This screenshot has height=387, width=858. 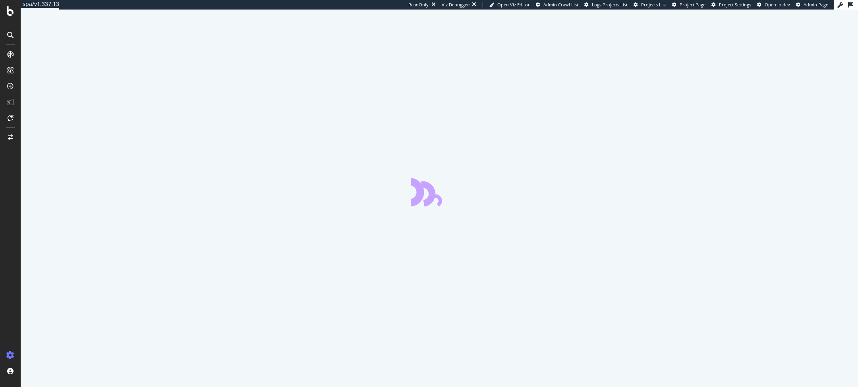 I want to click on a: Project Page, so click(x=689, y=5).